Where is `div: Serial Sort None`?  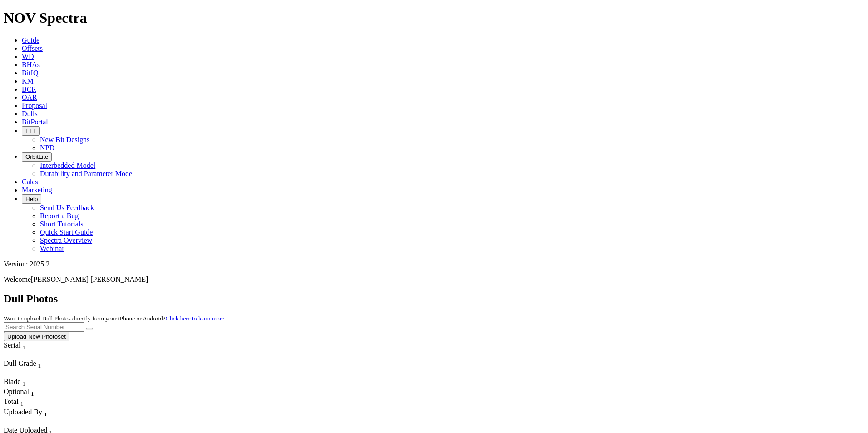
div: Serial Sort None is located at coordinates (23, 346).